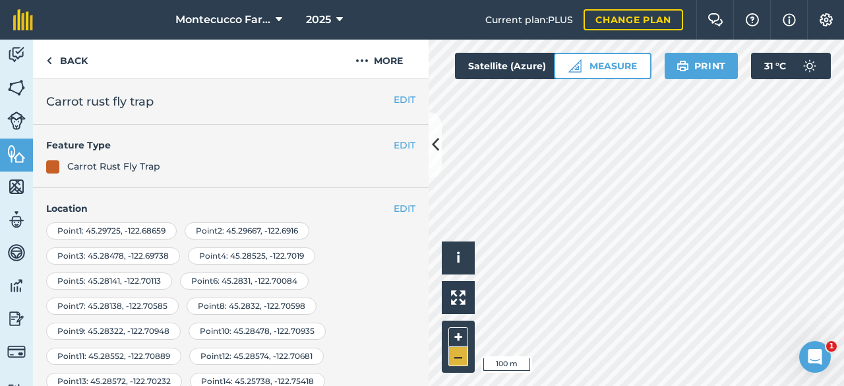  I want to click on div: Point 6 : 45.2831 , -122.70084, so click(244, 281).